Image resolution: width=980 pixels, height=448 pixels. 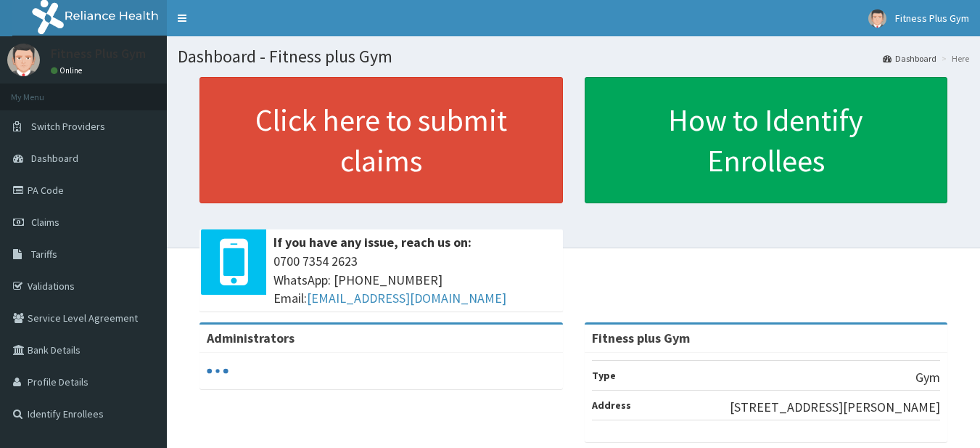 I want to click on h1: Dashboard - Fitness plus Gym, so click(x=573, y=57).